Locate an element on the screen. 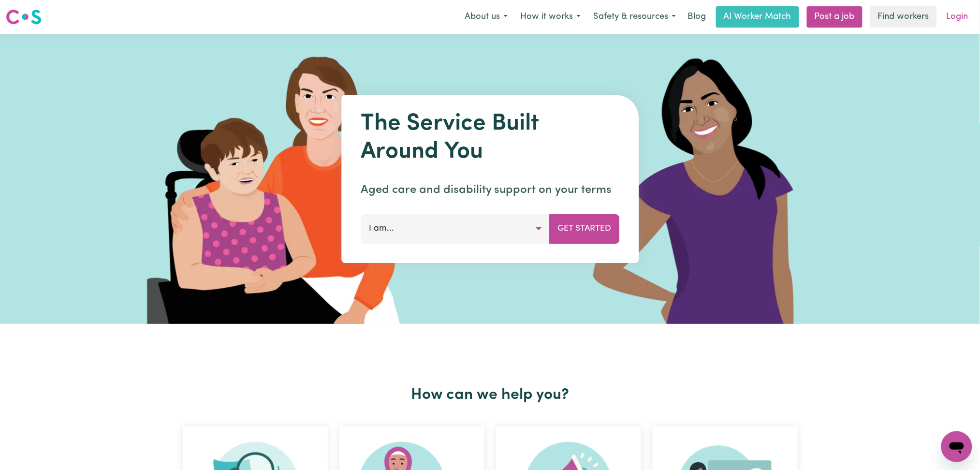  button: I am... is located at coordinates (454, 229).